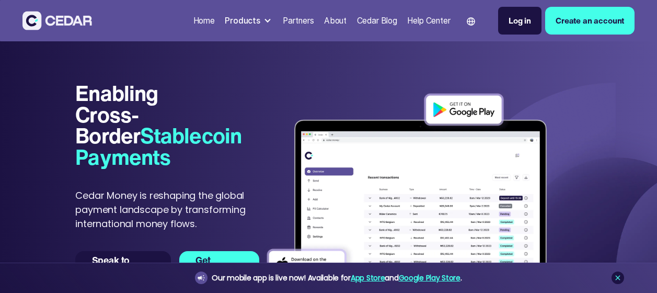 The width and height of the screenshot is (657, 293). What do you see at coordinates (430, 278) in the screenshot?
I see `span: Google Play Store` at bounding box center [430, 278].